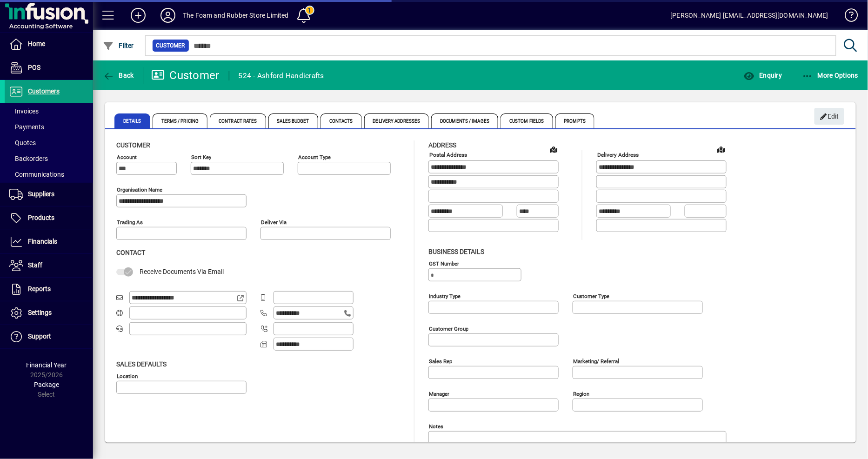 Image resolution: width=868 pixels, height=459 pixels. What do you see at coordinates (28, 159) in the screenshot?
I see `span: Backorders` at bounding box center [28, 159].